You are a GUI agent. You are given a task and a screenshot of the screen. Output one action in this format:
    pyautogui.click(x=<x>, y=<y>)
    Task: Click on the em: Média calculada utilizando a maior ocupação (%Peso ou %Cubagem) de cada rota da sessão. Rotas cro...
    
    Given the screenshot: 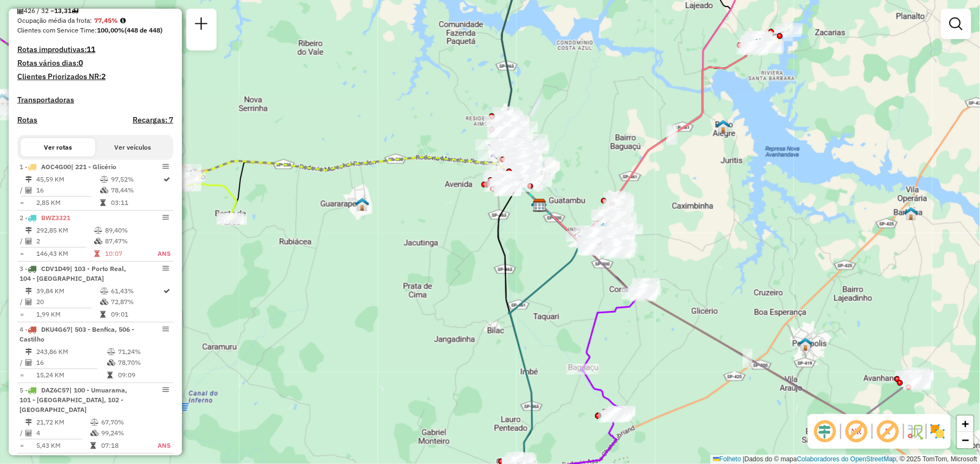 What is the action you would take?
    pyautogui.click(x=123, y=20)
    